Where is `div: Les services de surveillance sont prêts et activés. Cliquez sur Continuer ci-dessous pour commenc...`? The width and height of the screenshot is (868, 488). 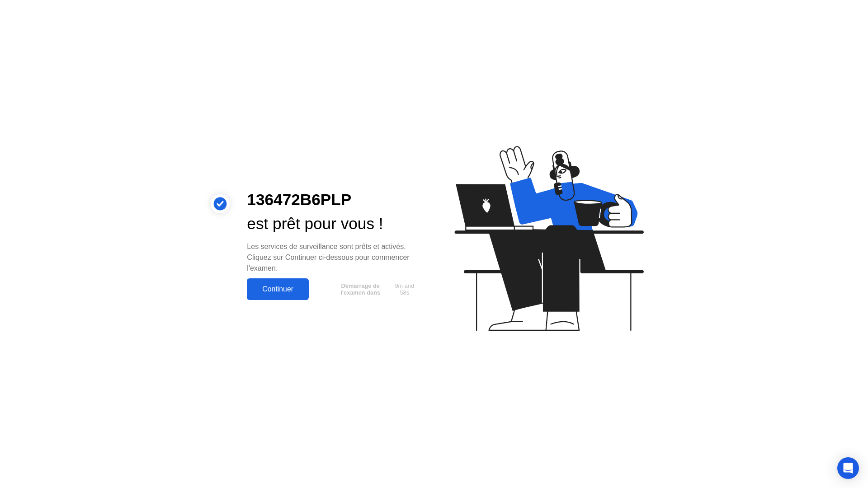
div: Les services de surveillance sont prêts et activés. Cliquez sur Continuer ci-dessous pour commenc... is located at coordinates (333, 258).